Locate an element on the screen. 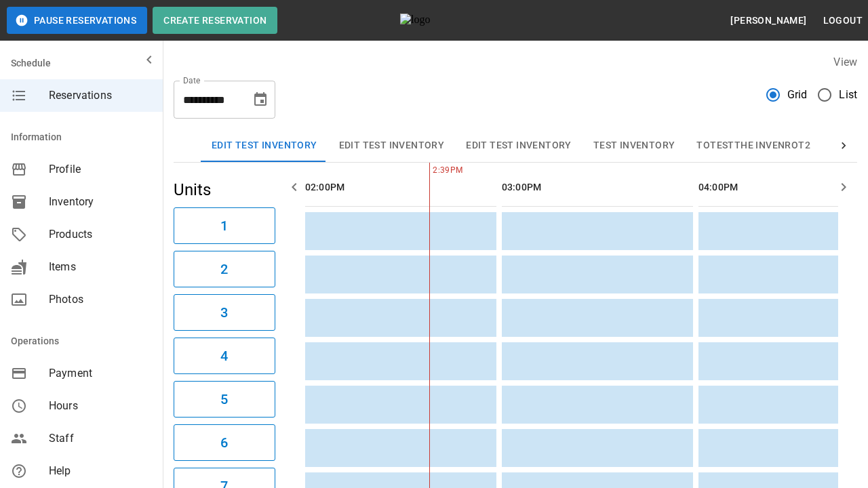 This screenshot has width=868, height=488. label: View is located at coordinates (845, 61).